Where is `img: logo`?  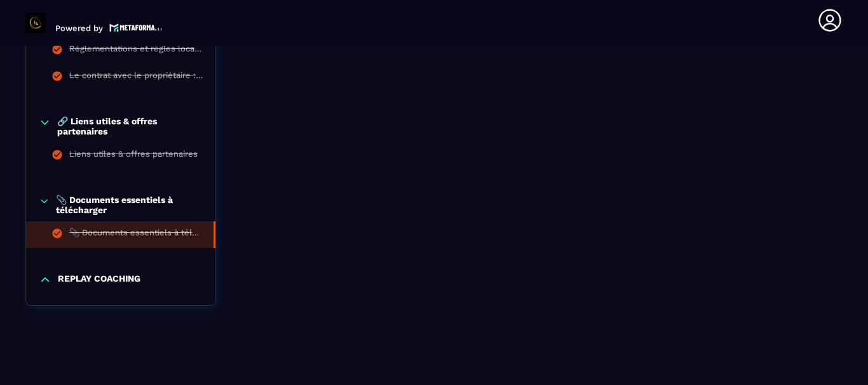 img: logo is located at coordinates (136, 28).